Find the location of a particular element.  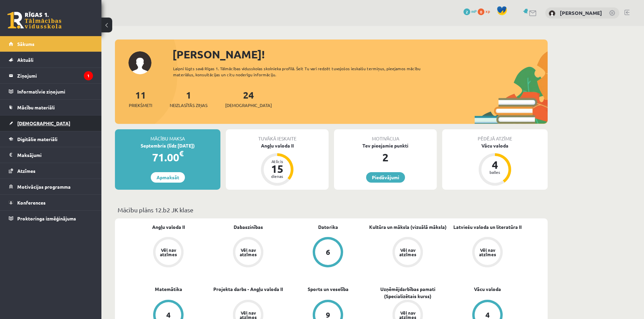

div: Angļu valoda II is located at coordinates (277, 146).